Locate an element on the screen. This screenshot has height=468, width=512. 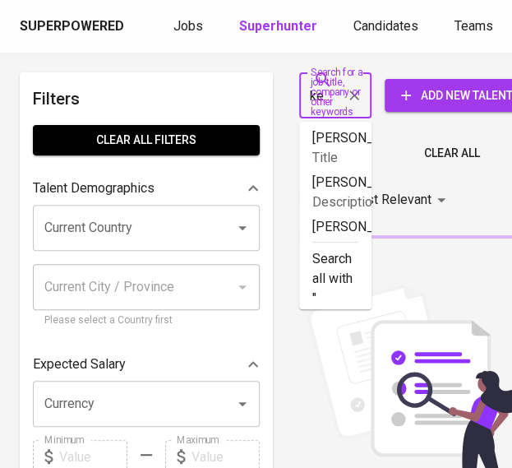
h6: Filters is located at coordinates (146, 99).